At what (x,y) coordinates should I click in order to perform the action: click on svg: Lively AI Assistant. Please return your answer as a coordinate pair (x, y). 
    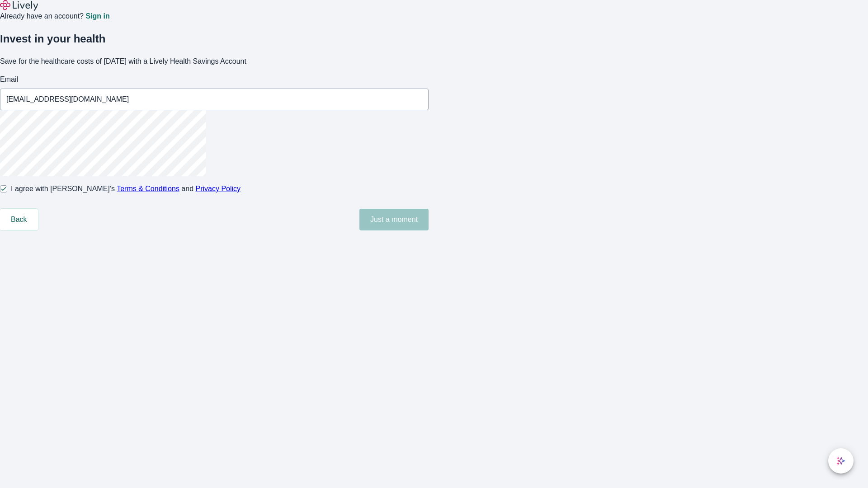
    Looking at the image, I should click on (841, 461).